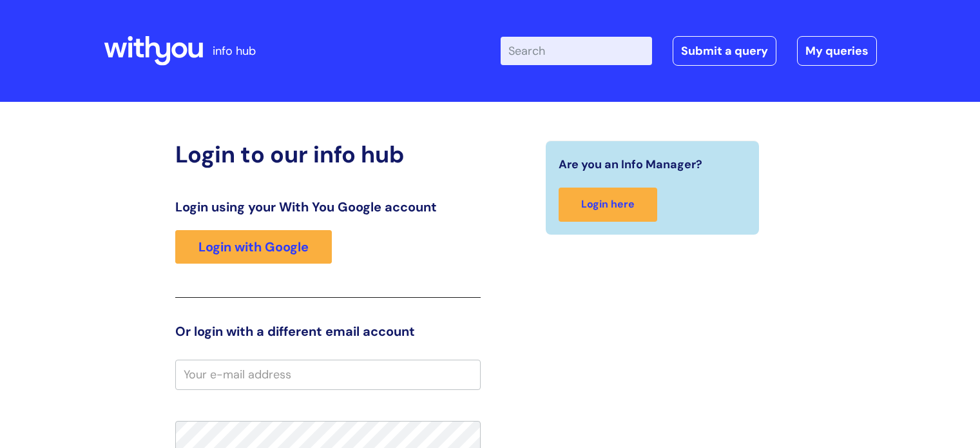 Image resolution: width=980 pixels, height=448 pixels. What do you see at coordinates (253, 247) in the screenshot?
I see `a: Login with Google` at bounding box center [253, 247].